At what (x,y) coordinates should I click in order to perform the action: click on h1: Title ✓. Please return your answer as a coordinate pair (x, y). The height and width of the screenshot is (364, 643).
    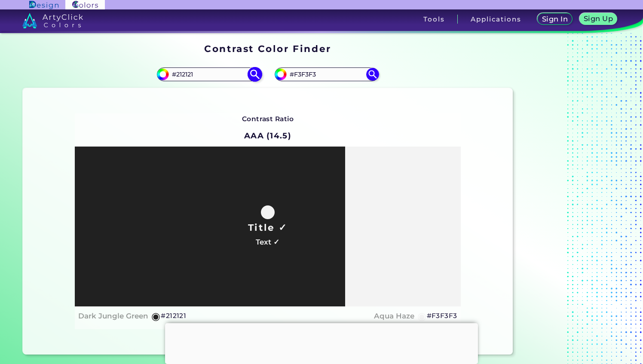
    Looking at the image, I should click on (268, 227).